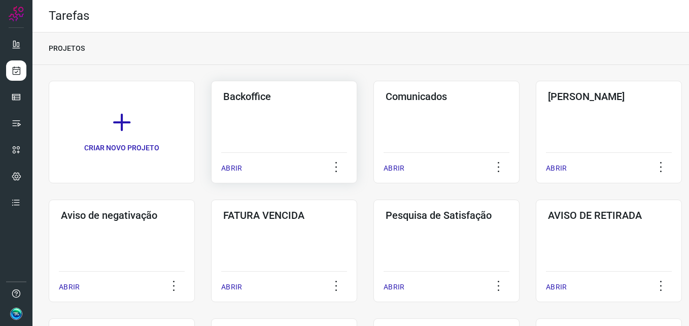 The height and width of the screenshot is (326, 689). I want to click on img: Logo, so click(16, 14).